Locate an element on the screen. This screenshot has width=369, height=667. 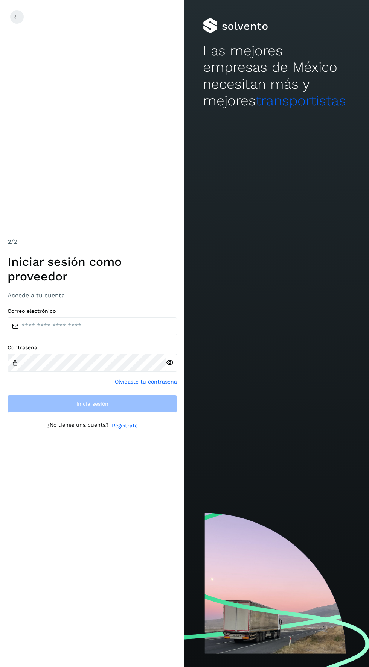
span: transportistas is located at coordinates (301, 100).